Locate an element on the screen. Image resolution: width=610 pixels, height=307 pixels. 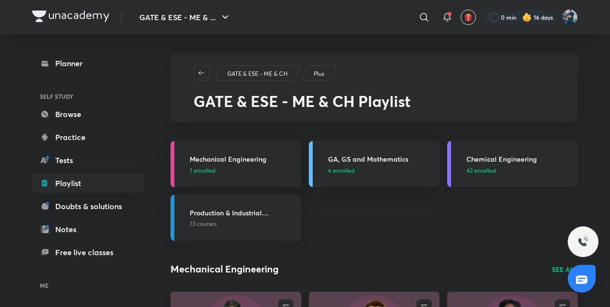
h3: Chemical Engineering is located at coordinates (519, 159).